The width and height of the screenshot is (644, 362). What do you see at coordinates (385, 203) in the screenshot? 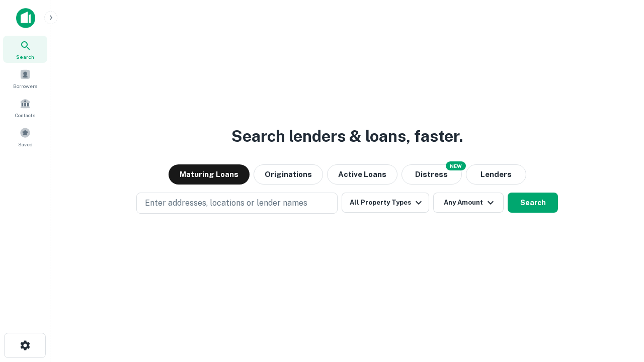
I see `button: All Property Types` at bounding box center [385, 203].